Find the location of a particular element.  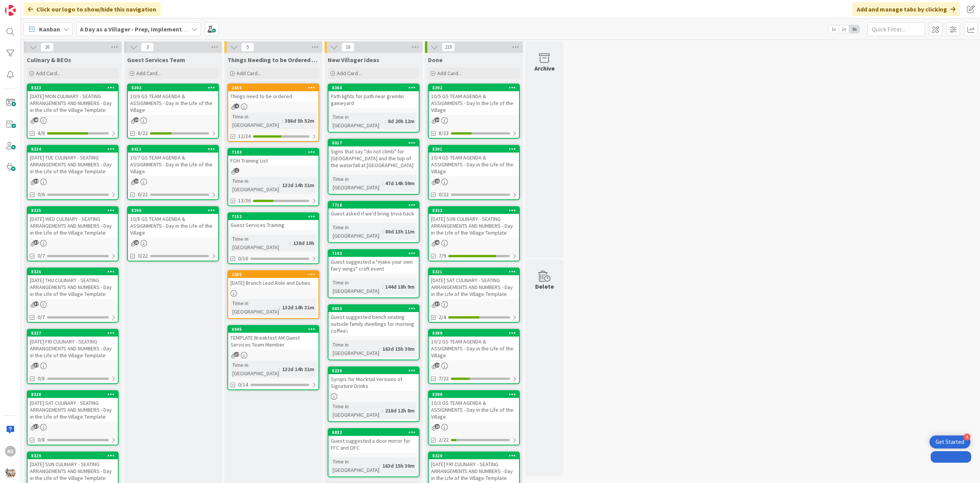

div: 4 is located at coordinates (967, 437).